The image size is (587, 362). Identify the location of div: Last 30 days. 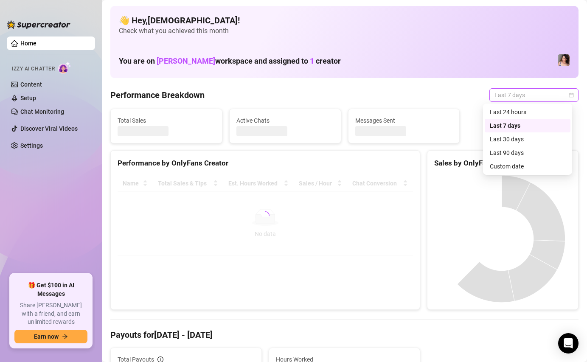
(527, 139).